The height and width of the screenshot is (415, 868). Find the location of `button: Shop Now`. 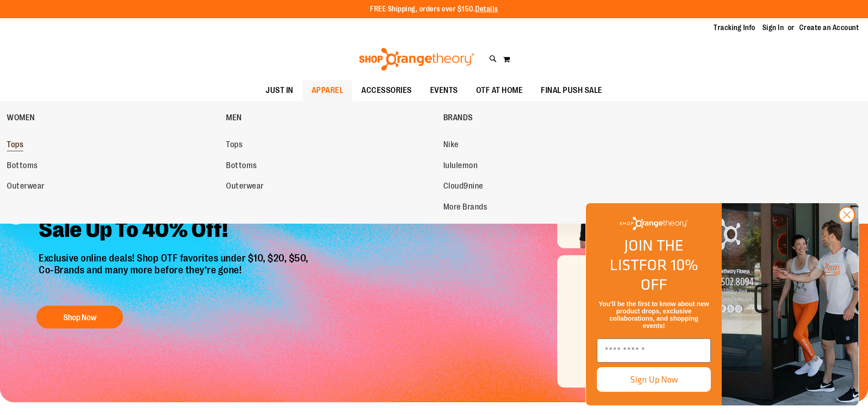

button: Shop Now is located at coordinates (80, 317).